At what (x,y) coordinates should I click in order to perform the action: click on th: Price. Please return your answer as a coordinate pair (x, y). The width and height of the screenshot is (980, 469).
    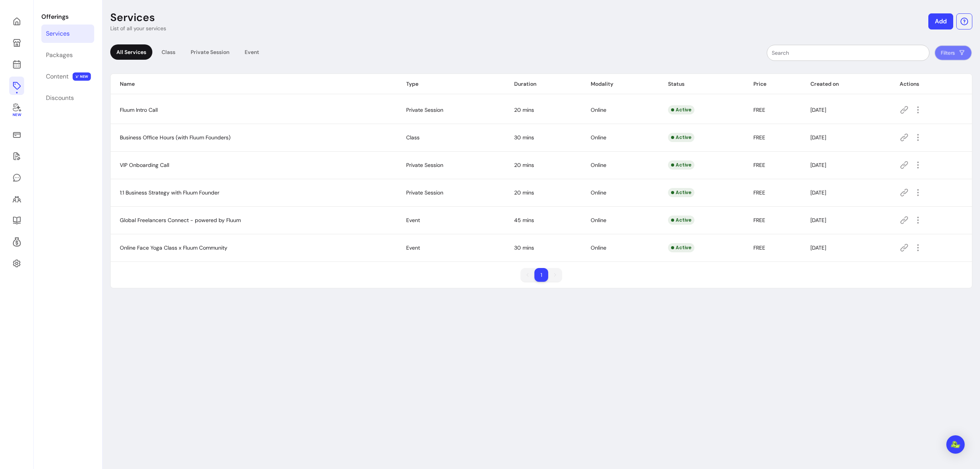
    Looking at the image, I should click on (773, 84).